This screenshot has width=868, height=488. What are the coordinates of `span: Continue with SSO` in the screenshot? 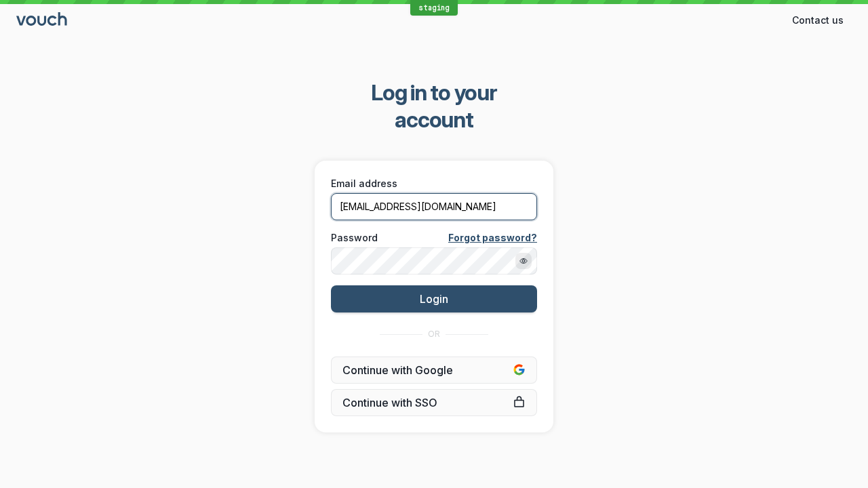 It's located at (434, 403).